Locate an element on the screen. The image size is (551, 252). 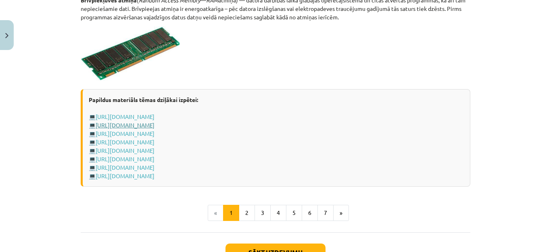
button: 3 is located at coordinates (263, 213).